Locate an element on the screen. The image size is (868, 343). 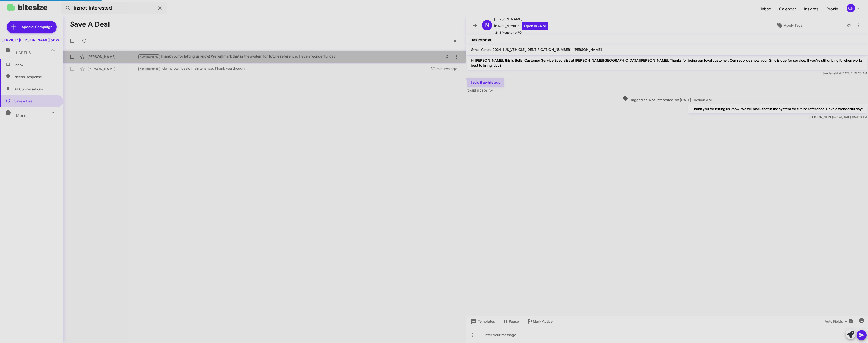
p: I sold it awhile ago is located at coordinates (486, 82).